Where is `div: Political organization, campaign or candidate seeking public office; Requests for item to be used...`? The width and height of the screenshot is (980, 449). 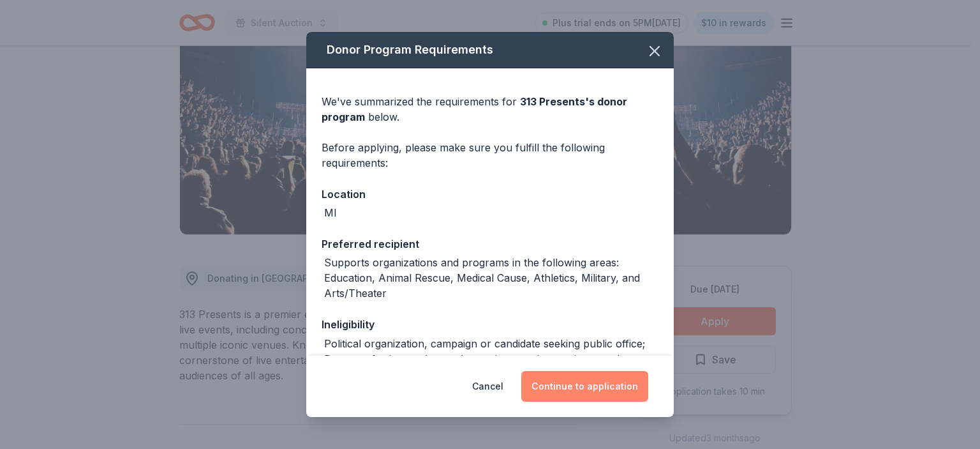 div: Political organization, campaign or candidate seeking public office; Requests for item to be used... is located at coordinates (491, 374).